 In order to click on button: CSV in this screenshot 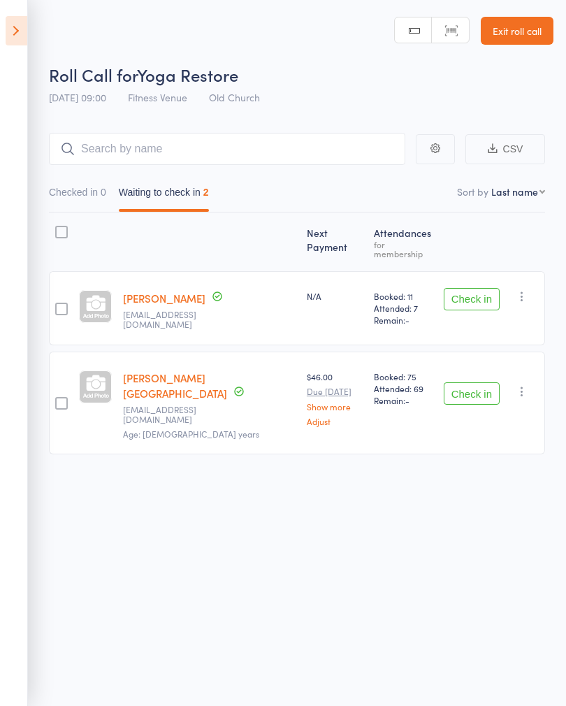, I will do `click(505, 149)`.